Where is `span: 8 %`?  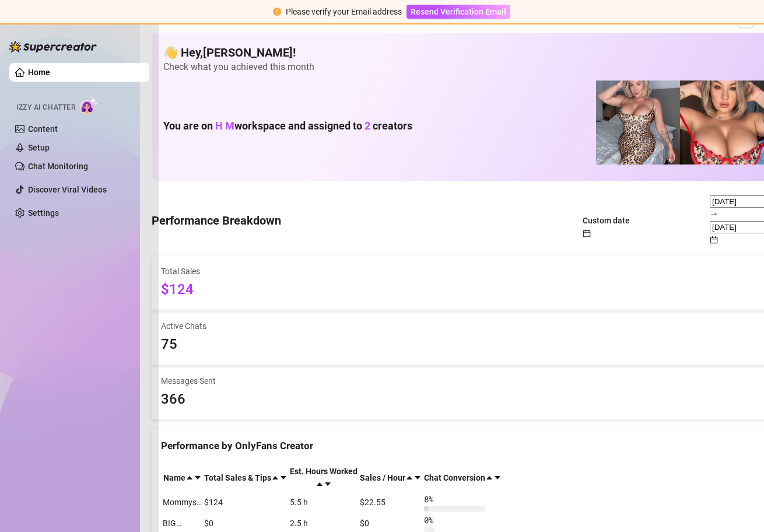 span: 8 % is located at coordinates (433, 500).